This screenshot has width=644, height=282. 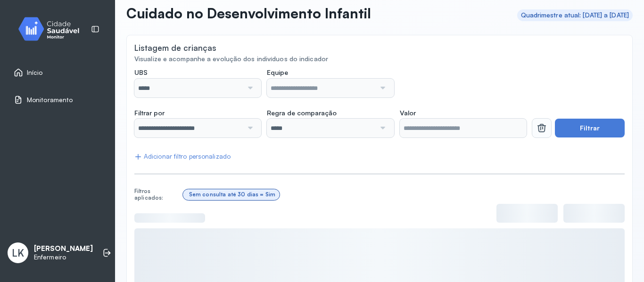 I want to click on button: Filtrar, so click(x=590, y=128).